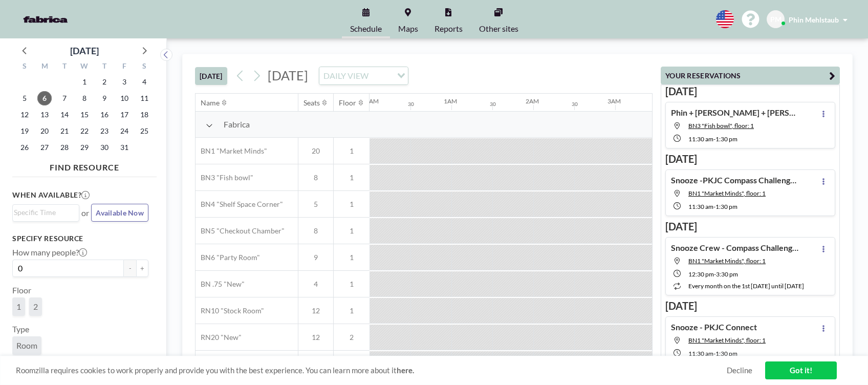 Image resolution: width=868 pixels, height=385 pixels. What do you see at coordinates (125, 98) in the screenshot?
I see `span: Friday, October 10, 2025` at bounding box center [125, 98].